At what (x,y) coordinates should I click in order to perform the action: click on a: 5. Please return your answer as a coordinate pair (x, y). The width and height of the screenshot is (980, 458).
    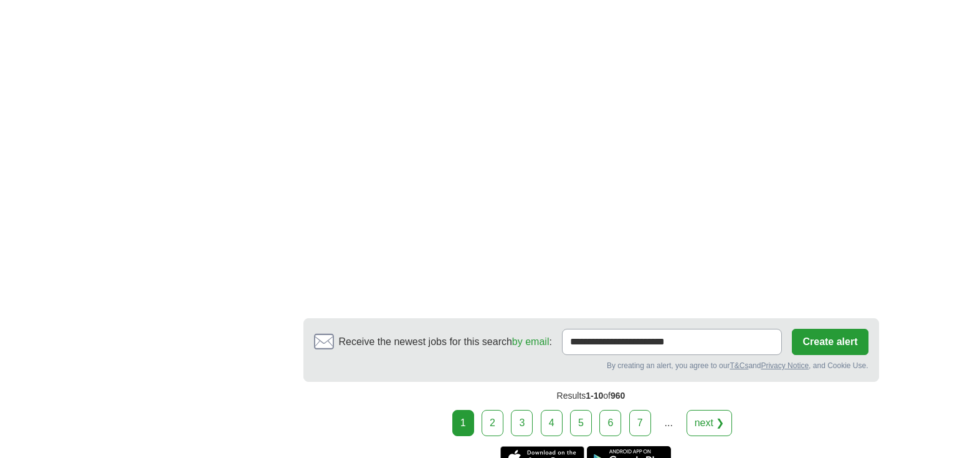
    Looking at the image, I should click on (581, 423).